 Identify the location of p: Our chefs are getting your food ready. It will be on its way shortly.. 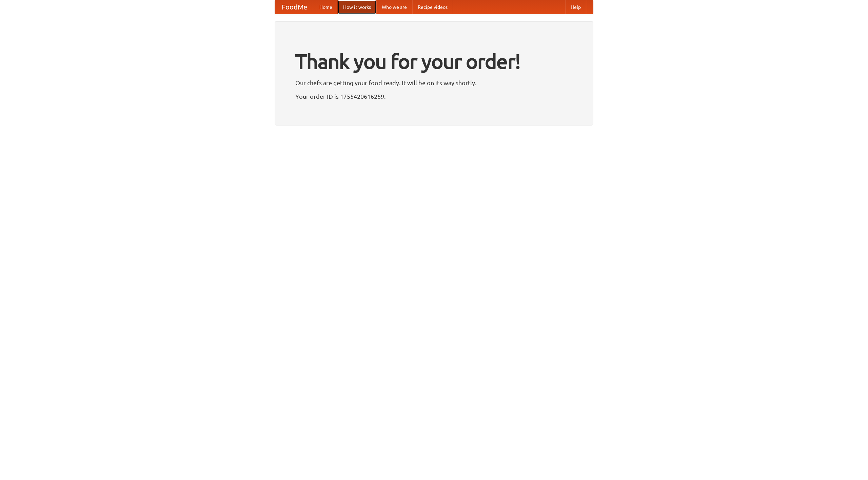
(434, 83).